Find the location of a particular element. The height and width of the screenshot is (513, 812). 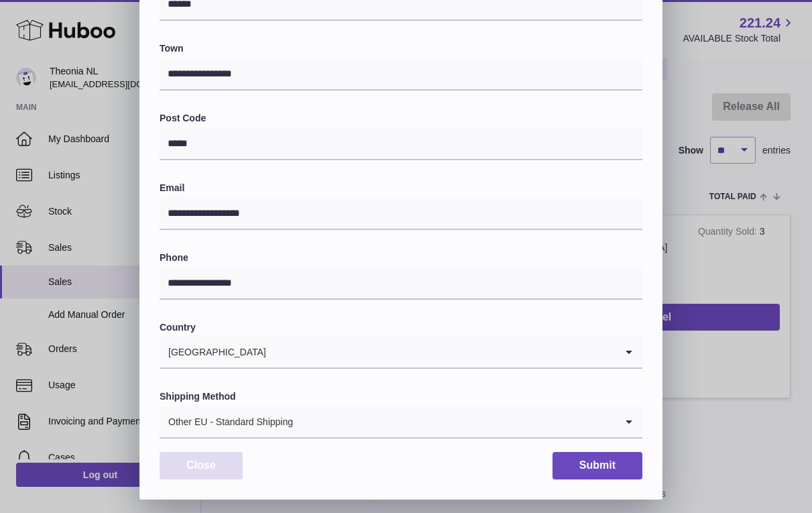

button: Submit is located at coordinates (597, 466).